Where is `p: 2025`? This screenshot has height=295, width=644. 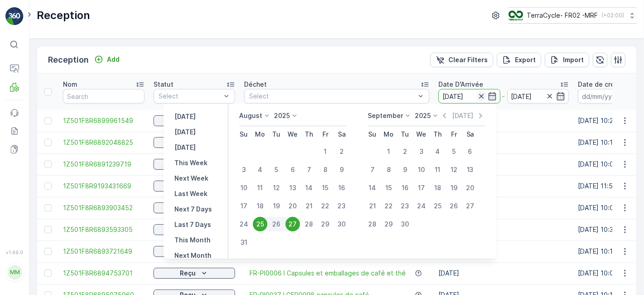
p: 2025 is located at coordinates (423, 115).